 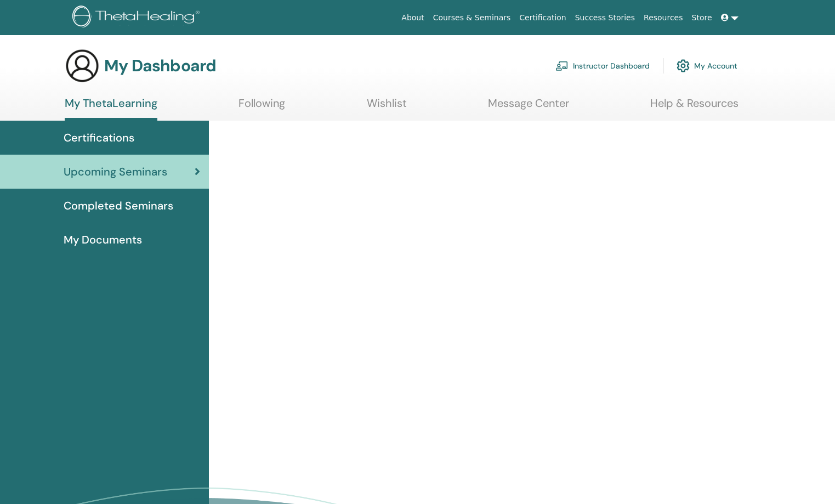 I want to click on span: Upcoming Seminars, so click(x=115, y=172).